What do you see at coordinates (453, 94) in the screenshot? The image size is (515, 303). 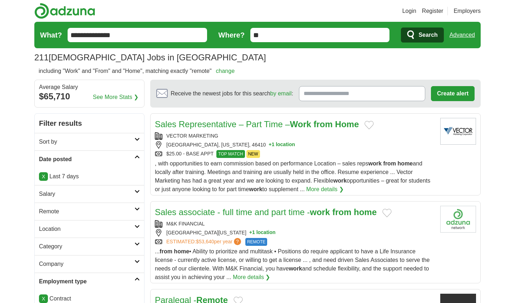 I see `button: Create alert` at bounding box center [453, 94].